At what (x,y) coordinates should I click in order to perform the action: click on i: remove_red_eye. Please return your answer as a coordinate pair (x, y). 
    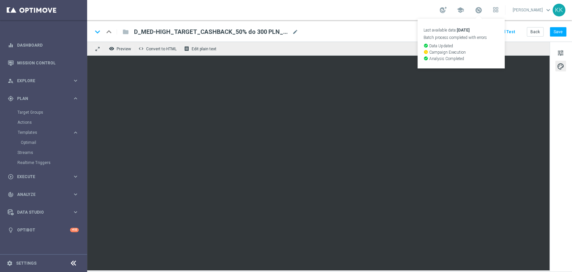
    Looking at the image, I should click on (112, 49).